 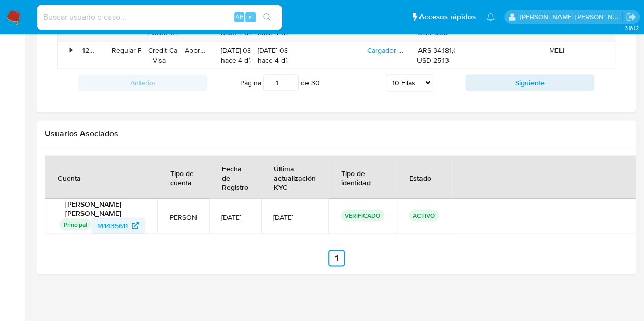 What do you see at coordinates (448, 17) in the screenshot?
I see `span: Accesos rápidos` at bounding box center [448, 17].